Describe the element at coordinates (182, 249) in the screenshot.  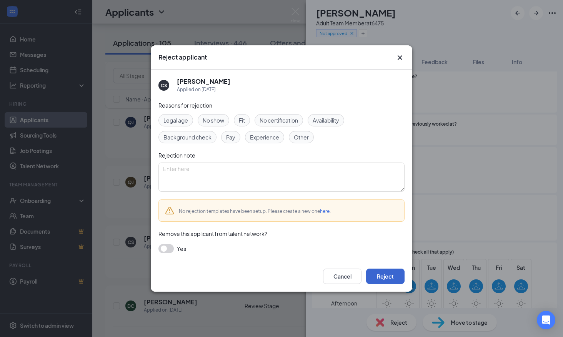
I see `span: Yes` at that location.